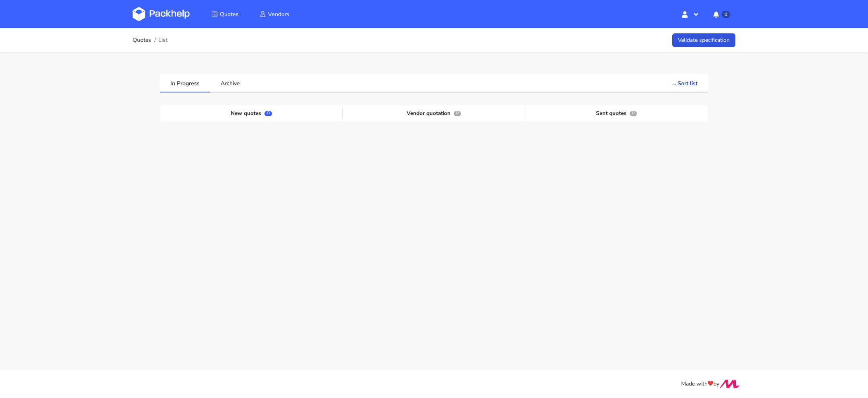 This screenshot has height=398, width=868. What do you see at coordinates (252, 114) in the screenshot?
I see `div: New quotes` at bounding box center [252, 114].